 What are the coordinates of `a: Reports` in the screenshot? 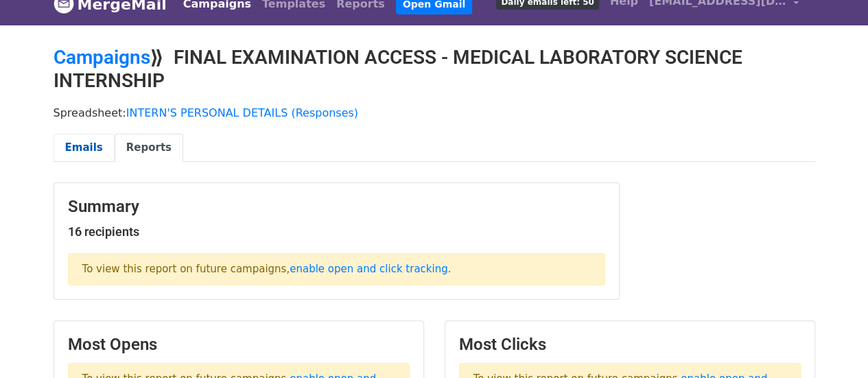 It's located at (149, 148).